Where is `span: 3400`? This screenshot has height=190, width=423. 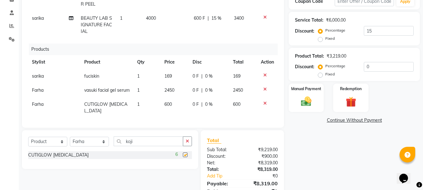
span: 3400 is located at coordinates (239, 18).